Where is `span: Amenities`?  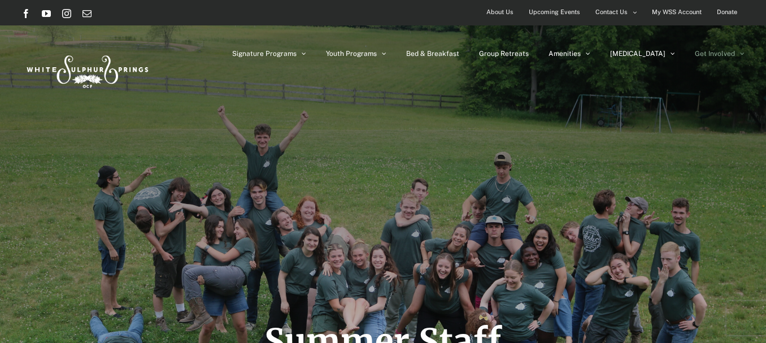
span: Amenities is located at coordinates (564, 54).